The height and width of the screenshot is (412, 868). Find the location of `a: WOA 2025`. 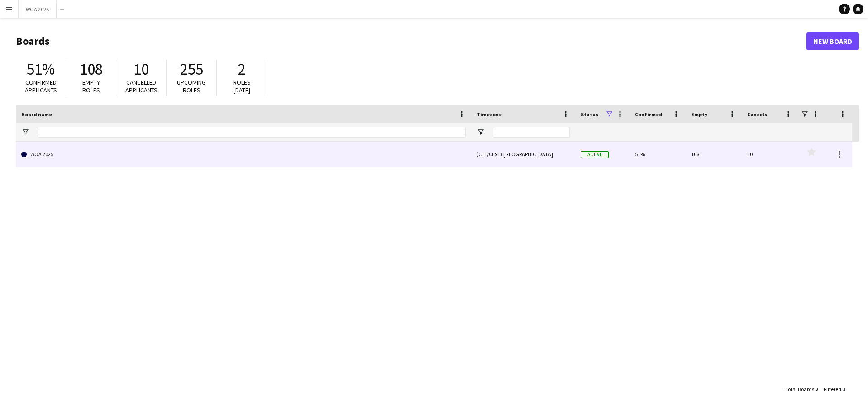

a: WOA 2025 is located at coordinates (243, 154).